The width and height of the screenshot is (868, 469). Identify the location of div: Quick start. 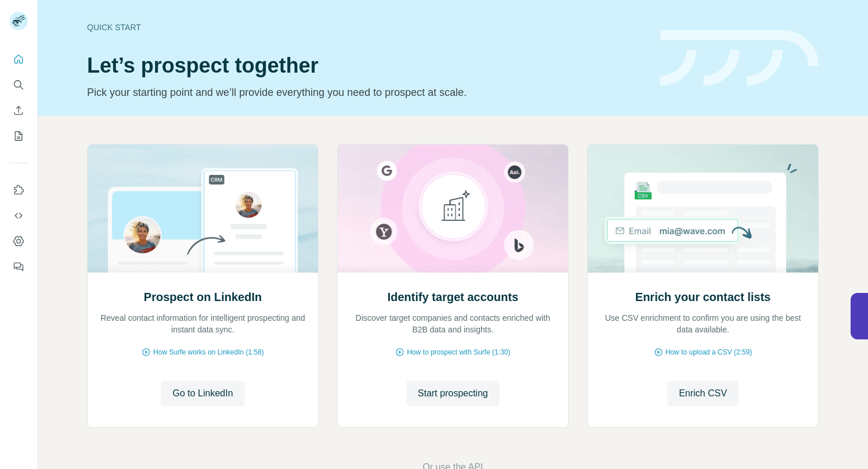
(367, 27).